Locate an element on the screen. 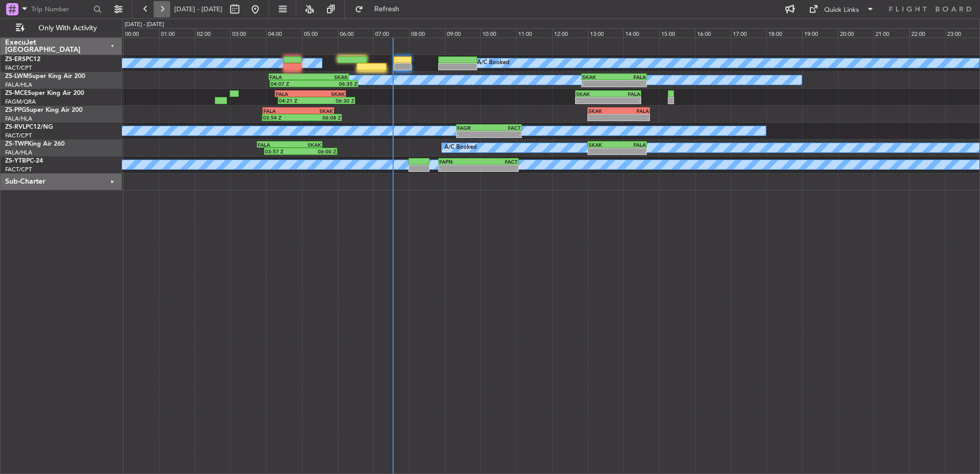 This screenshot has width=980, height=474. a: ZS-LWMSuper King Air 200 is located at coordinates (45, 77).